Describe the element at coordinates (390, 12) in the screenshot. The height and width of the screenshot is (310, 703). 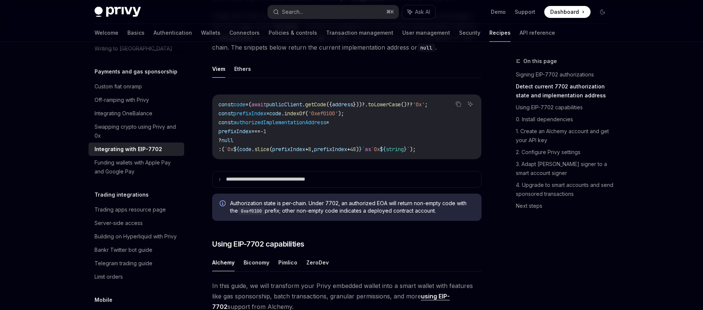
I see `span: ⌘ K` at that location.